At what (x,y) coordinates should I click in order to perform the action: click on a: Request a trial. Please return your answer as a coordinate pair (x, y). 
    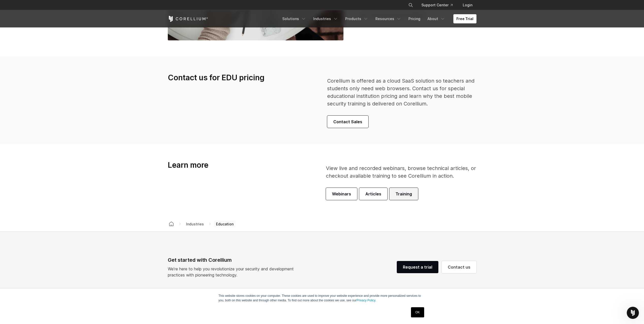
    Looking at the image, I should click on (417, 267).